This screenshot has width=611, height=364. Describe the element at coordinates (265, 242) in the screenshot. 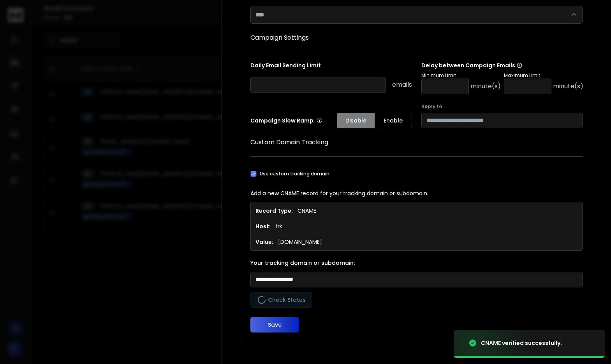

I see `h1: Value:` at that location.